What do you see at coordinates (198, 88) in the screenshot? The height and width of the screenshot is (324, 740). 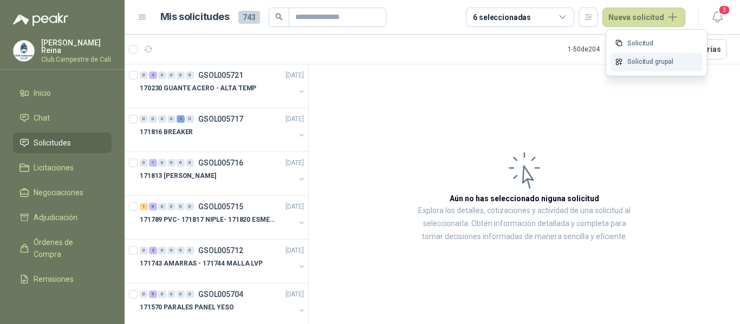 I see `p: 170230 GUANTE ACERO - ALTA TEMP` at bounding box center [198, 88].